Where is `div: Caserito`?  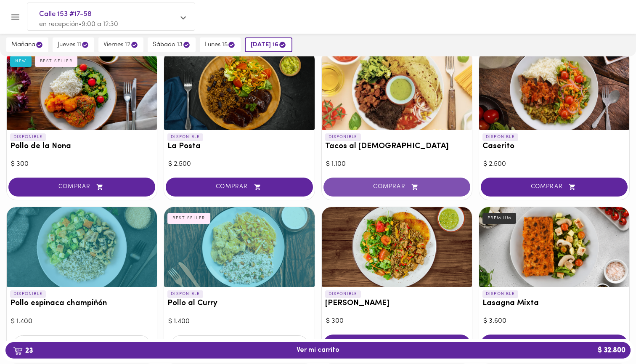
div: Caserito is located at coordinates (554, 90).